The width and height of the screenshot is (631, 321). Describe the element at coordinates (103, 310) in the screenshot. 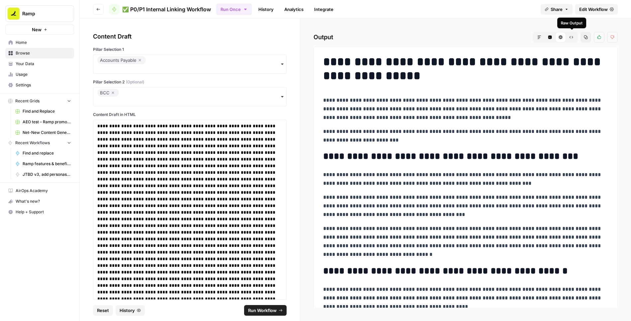

I see `span: Reset` at that location.